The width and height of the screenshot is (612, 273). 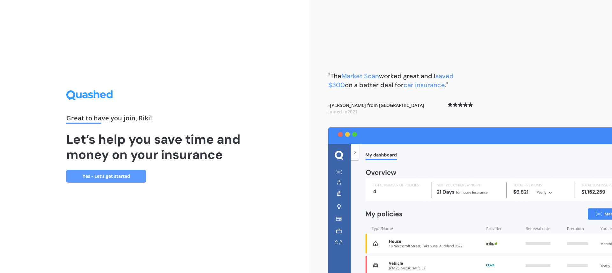 What do you see at coordinates (360, 76) in the screenshot?
I see `span: Market Scan` at bounding box center [360, 76].